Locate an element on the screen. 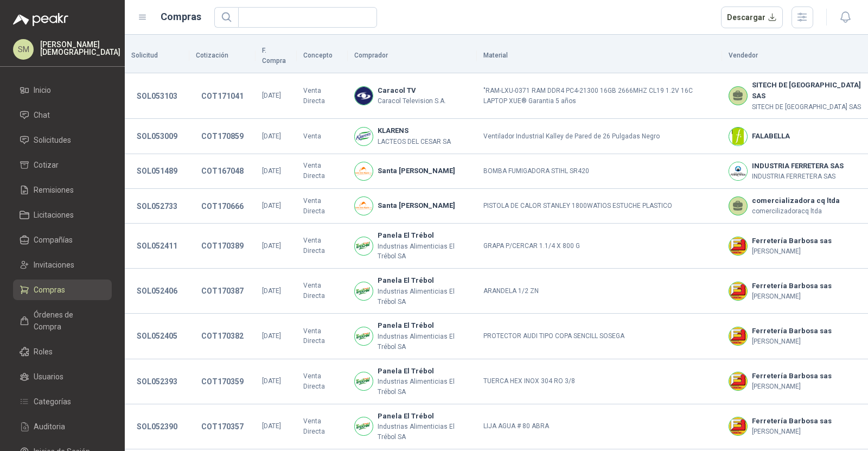 The width and height of the screenshot is (868, 451). a: Invitaciones is located at coordinates (63, 265).